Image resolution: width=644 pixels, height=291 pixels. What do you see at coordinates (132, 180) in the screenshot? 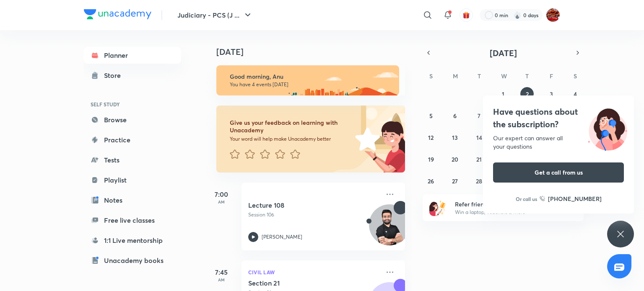
I see `a: Playlist` at bounding box center [132, 180].